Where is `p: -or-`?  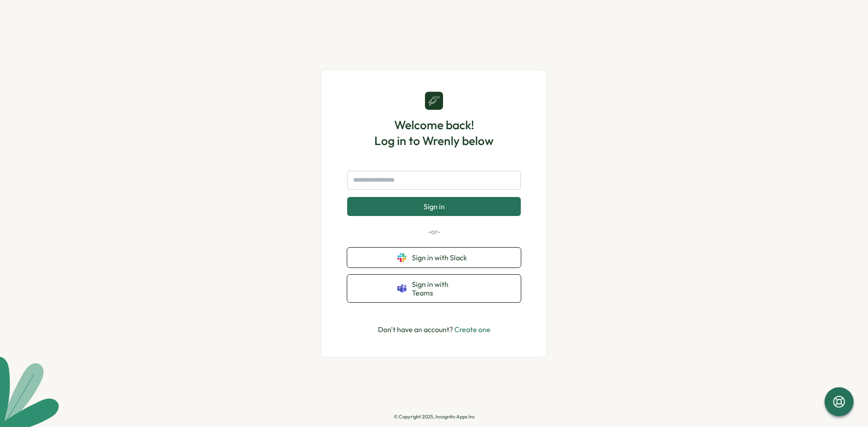
p: -or- is located at coordinates (434, 232).